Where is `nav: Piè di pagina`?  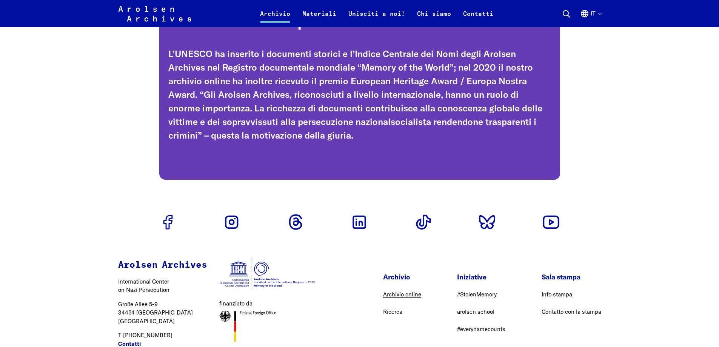
nav: Piè di pagina is located at coordinates (492, 306).